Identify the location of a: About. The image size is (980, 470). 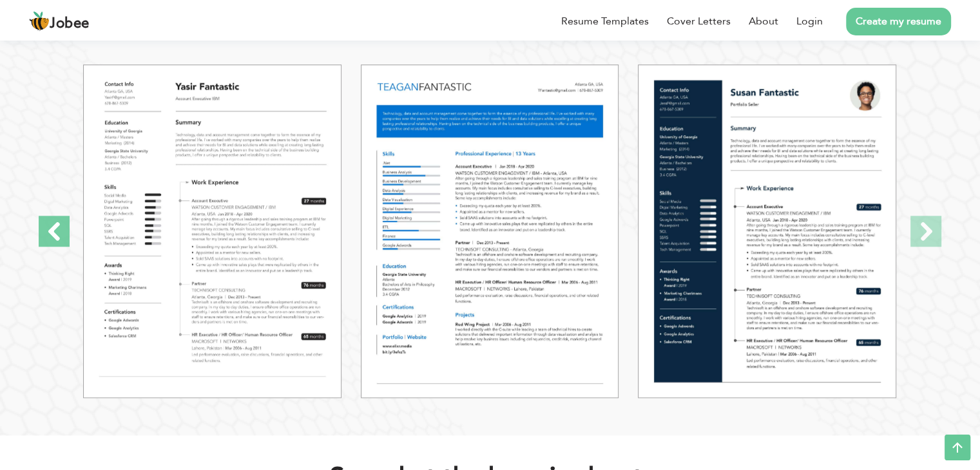
(764, 21).